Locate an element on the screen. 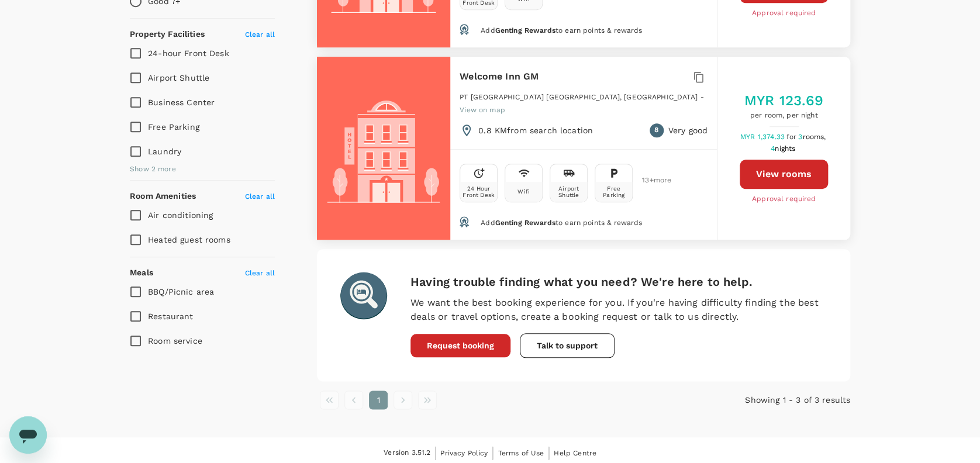 The width and height of the screenshot is (980, 463). span: MYR 1,374.33 is located at coordinates (763, 137).